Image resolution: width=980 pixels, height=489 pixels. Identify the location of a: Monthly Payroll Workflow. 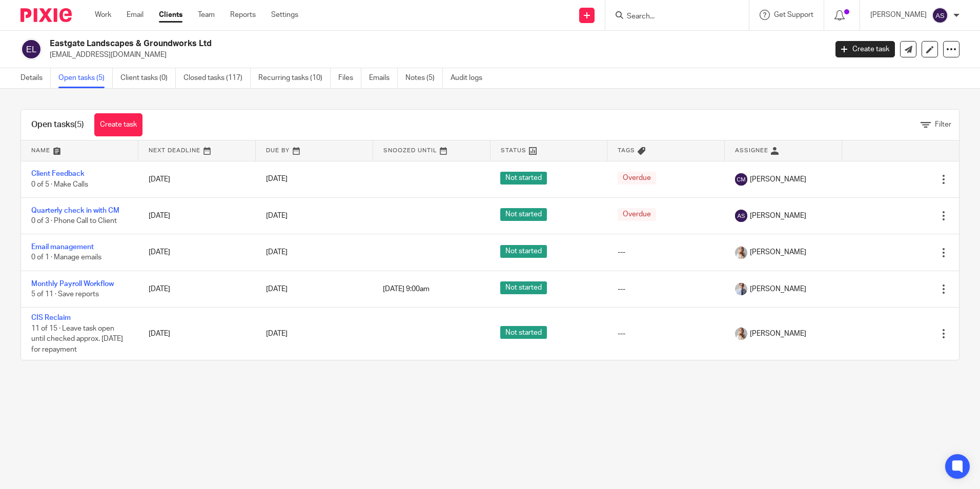
(73, 284).